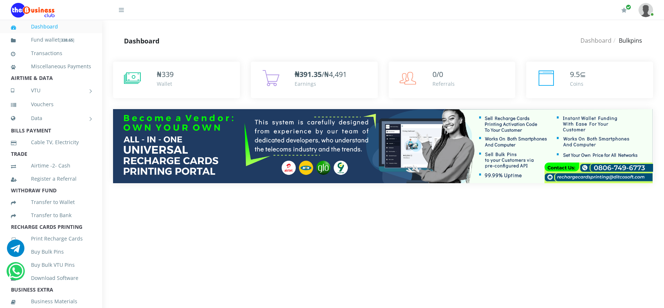  What do you see at coordinates (51, 165) in the screenshot?
I see `a: Airtime -2- Cash` at bounding box center [51, 165].